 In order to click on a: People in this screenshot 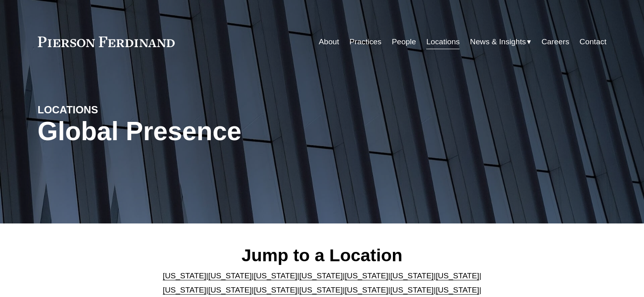, I will do `click(404, 42)`.